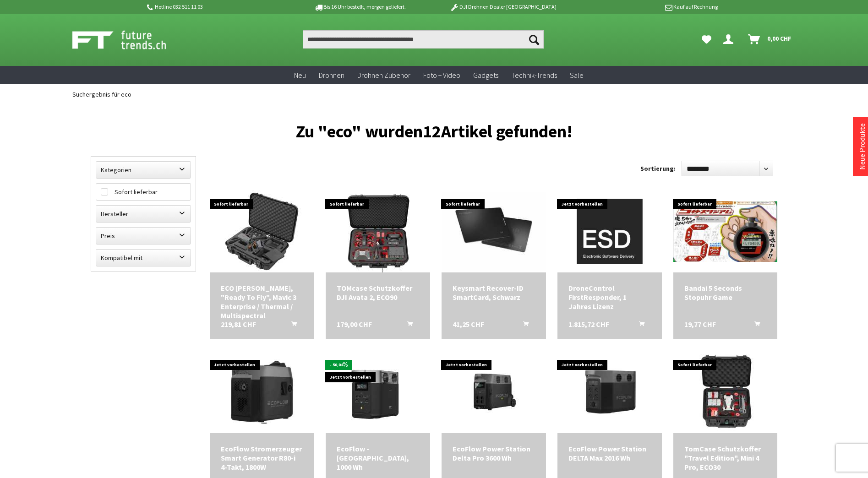 The height and width of the screenshot is (478, 868). Describe the element at coordinates (144, 236) in the screenshot. I see `label: Preis` at that location.